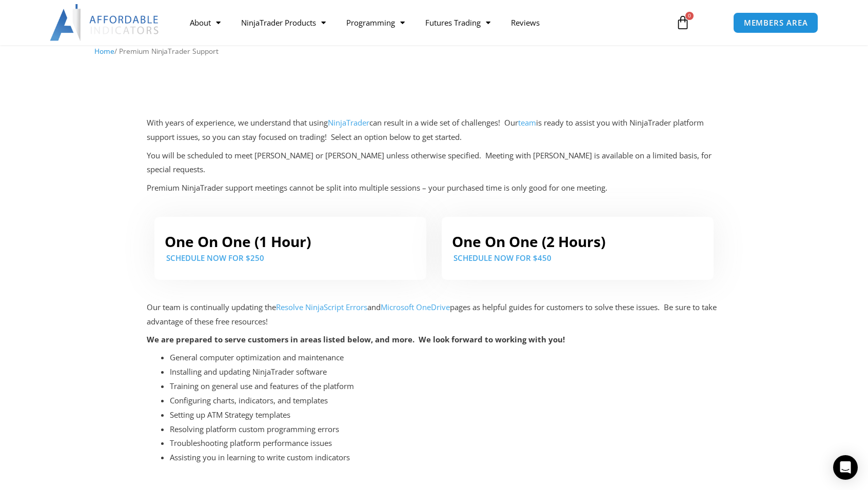  Describe the element at coordinates (445, 401) in the screenshot. I see `li: Configuring charts, indicators, and templates` at that location.